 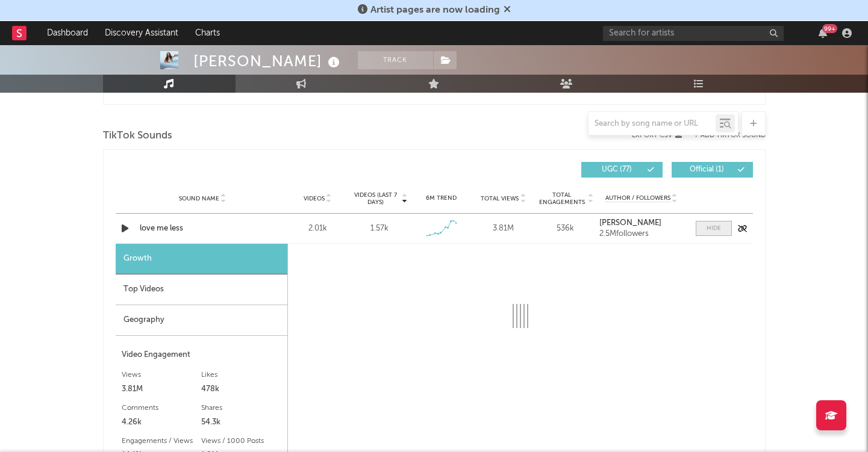 What do you see at coordinates (375, 198) in the screenshot?
I see `span: Videos (last 7 days)` at bounding box center [375, 198].